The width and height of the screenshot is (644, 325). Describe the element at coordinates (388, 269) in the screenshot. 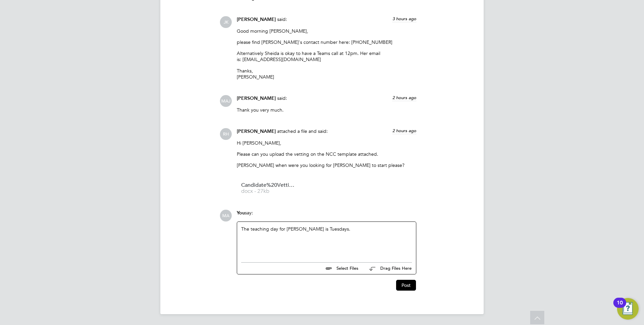

I see `button: Drag Files Here` at that location.